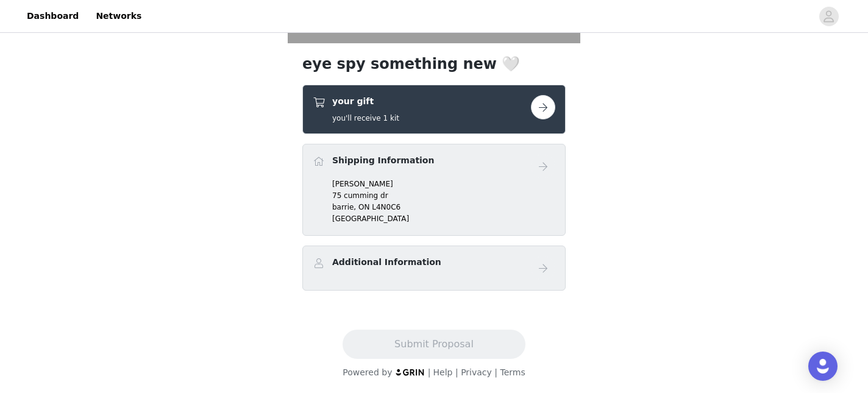 This screenshot has width=868, height=393. What do you see at coordinates (344, 207) in the screenshot?
I see `span: barrie,` at bounding box center [344, 207].